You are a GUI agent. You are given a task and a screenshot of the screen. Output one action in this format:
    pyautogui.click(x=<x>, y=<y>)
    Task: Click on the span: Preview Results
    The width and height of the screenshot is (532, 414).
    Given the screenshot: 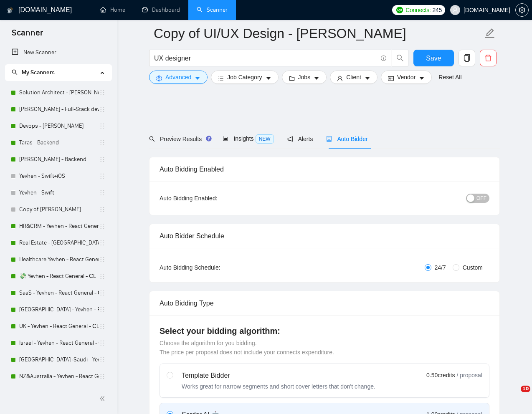 What is the action you would take?
    pyautogui.click(x=179, y=139)
    